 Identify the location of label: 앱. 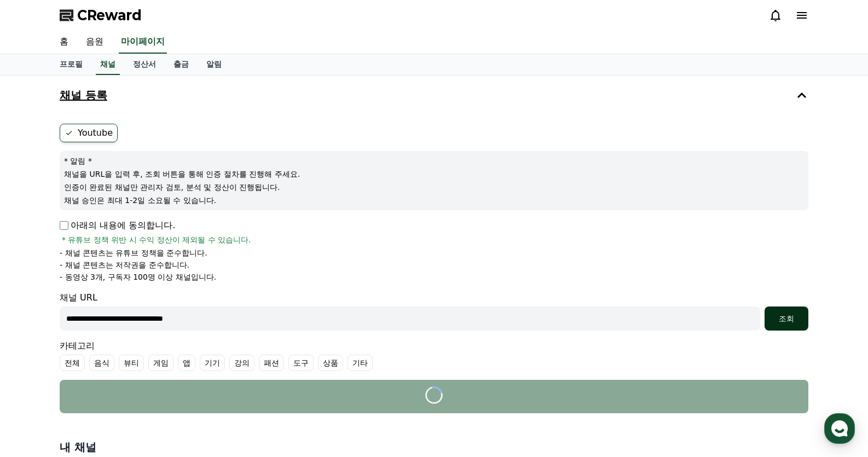
(186, 363).